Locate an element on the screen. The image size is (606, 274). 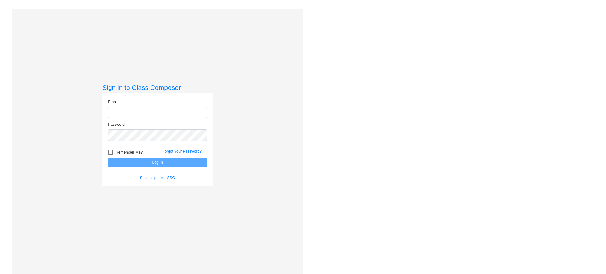
button: Log In is located at coordinates (158, 163).